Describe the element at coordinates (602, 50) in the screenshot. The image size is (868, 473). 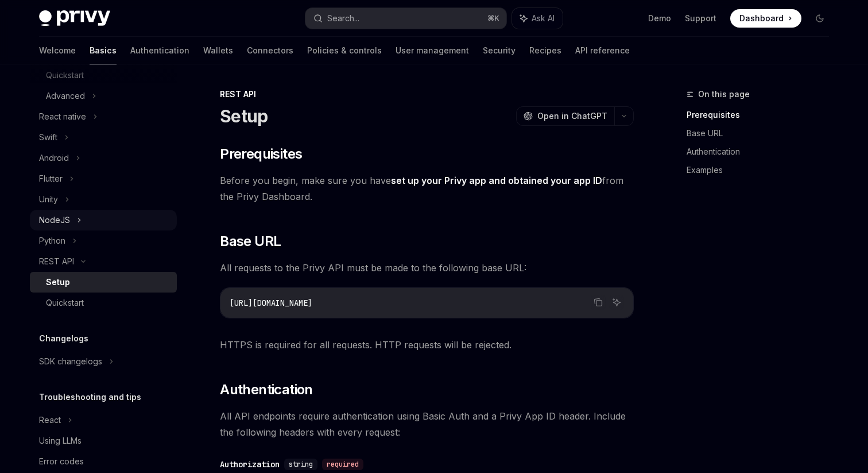
I see `a: API reference` at that location.